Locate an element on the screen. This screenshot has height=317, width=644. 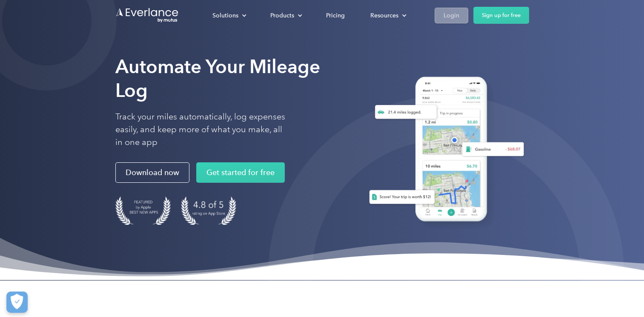
img: 4.9 out of 5 stars on the app store is located at coordinates (209, 210).